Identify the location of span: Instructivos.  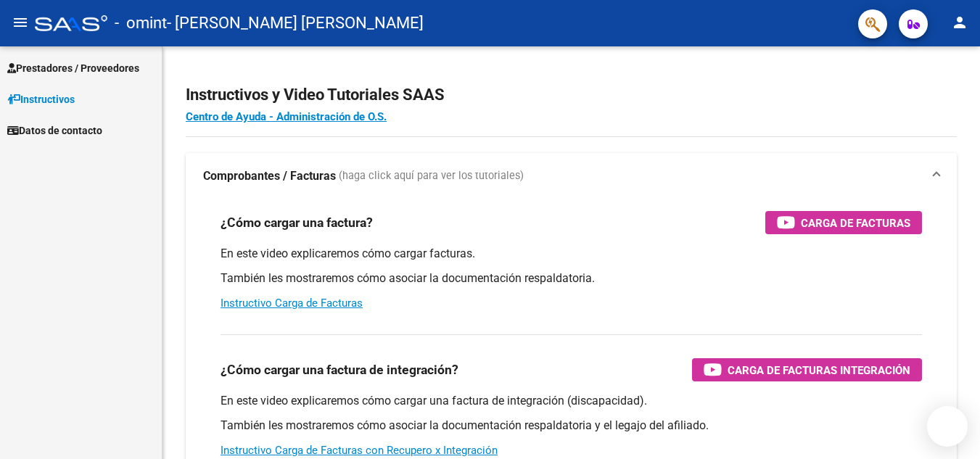
(41, 100).